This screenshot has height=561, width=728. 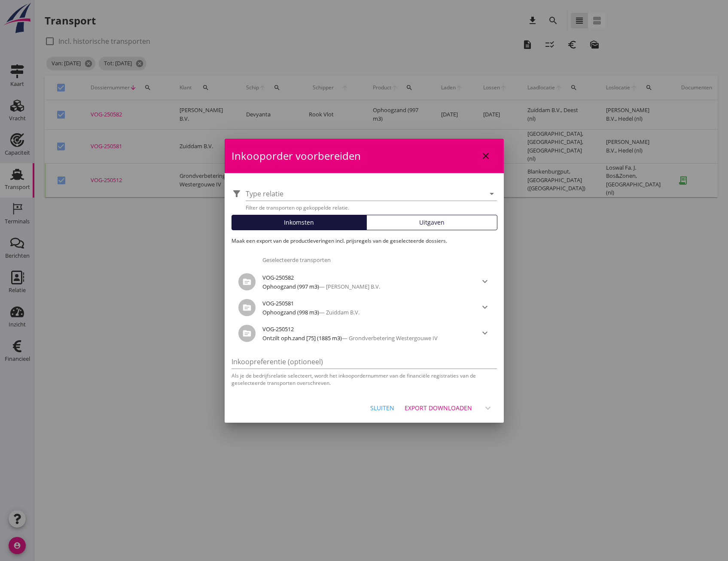 What do you see at coordinates (383, 407) in the screenshot?
I see `div: Sluiten` at bounding box center [383, 407].